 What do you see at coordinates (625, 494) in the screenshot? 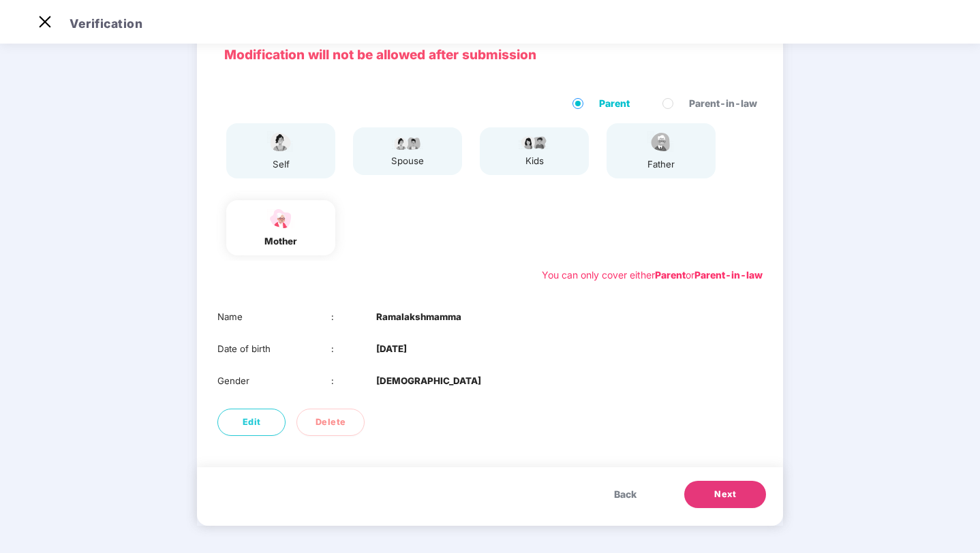
I see `button: Back` at bounding box center [625, 494].